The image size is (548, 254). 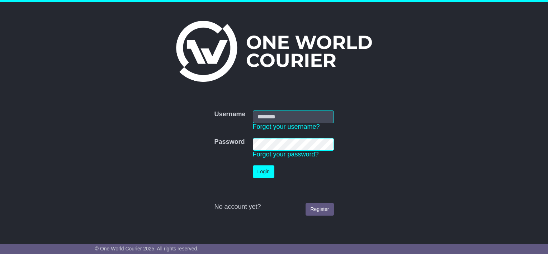 I want to click on div: No account yet?, so click(x=273, y=207).